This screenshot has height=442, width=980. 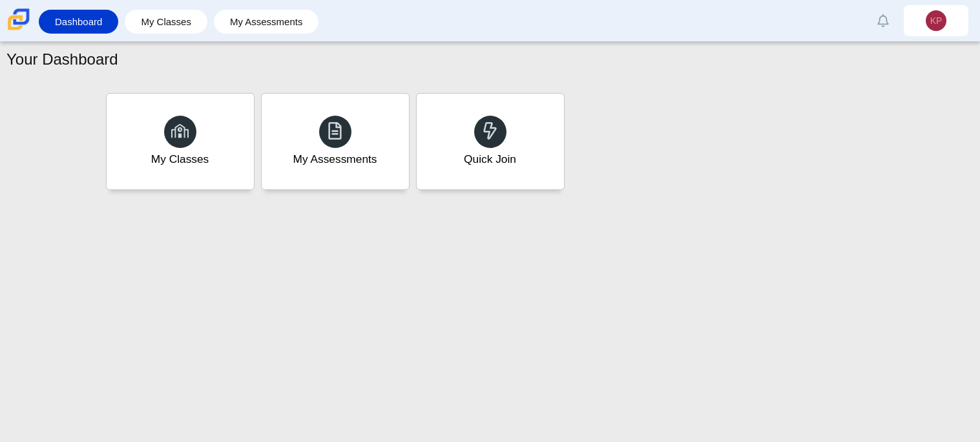 What do you see at coordinates (883, 20) in the screenshot?
I see `a: Alerts` at bounding box center [883, 20].